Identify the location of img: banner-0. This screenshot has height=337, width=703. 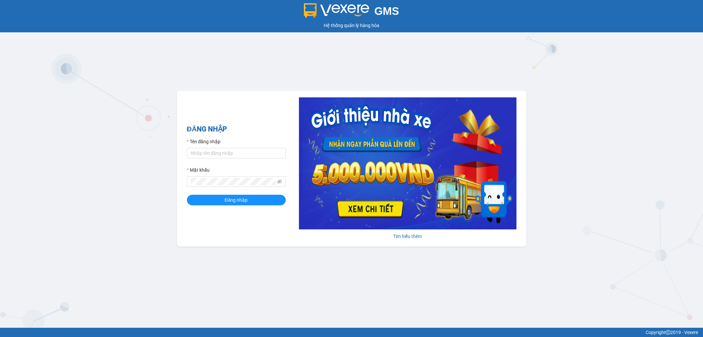
(408, 163).